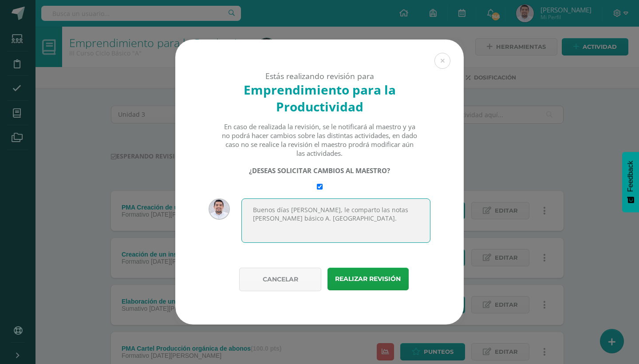 This screenshot has width=639, height=364. Describe the element at coordinates (320, 76) in the screenshot. I see `div: Estás realizando revisión para` at that location.